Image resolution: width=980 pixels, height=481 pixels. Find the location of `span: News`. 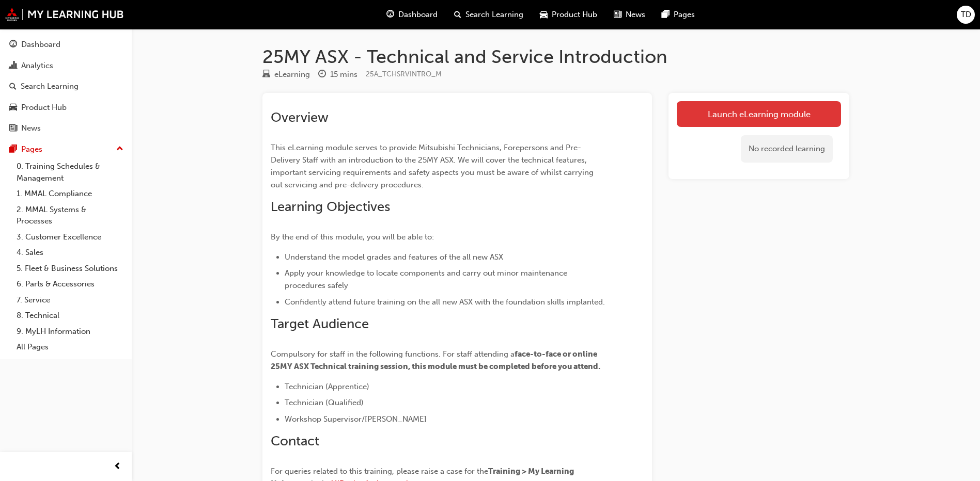

span: News is located at coordinates (635, 15).